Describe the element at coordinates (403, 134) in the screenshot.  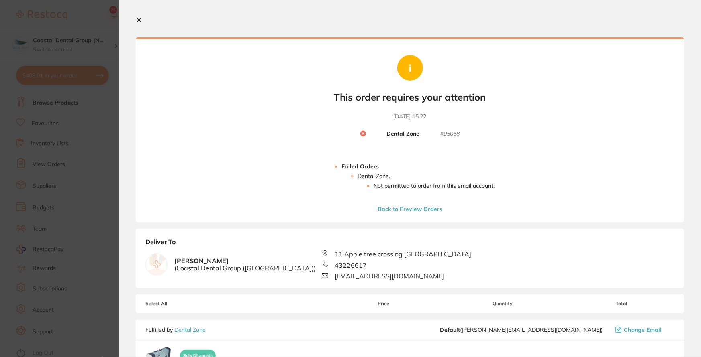
I see `b: Dental Zone` at that location.